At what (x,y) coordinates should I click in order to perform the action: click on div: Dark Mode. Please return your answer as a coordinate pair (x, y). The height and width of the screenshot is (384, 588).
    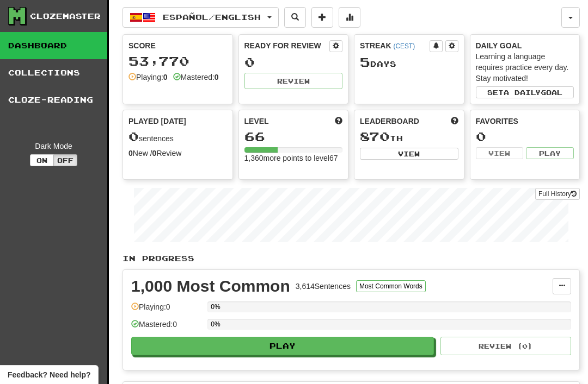
    Looking at the image, I should click on (53, 146).